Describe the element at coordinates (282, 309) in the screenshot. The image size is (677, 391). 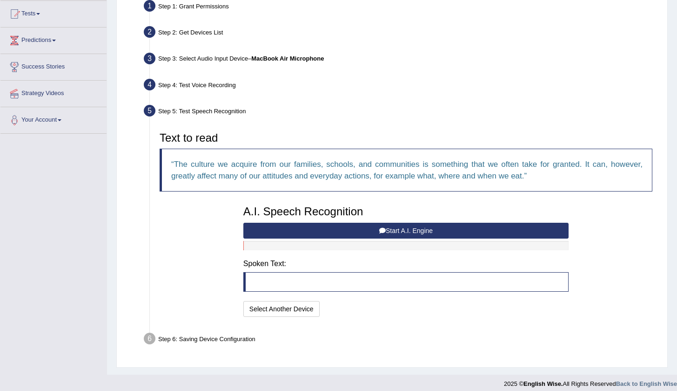
I see `button: Select Another Device` at that location.